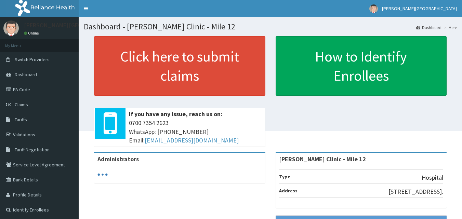 The image size is (462, 219). Describe the element at coordinates (285, 177) in the screenshot. I see `b: Type` at that location.